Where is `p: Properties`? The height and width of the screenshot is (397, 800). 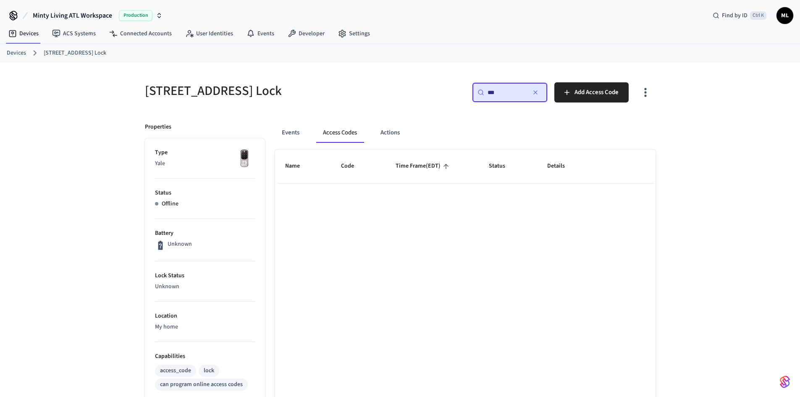
p: Properties is located at coordinates (158, 127).